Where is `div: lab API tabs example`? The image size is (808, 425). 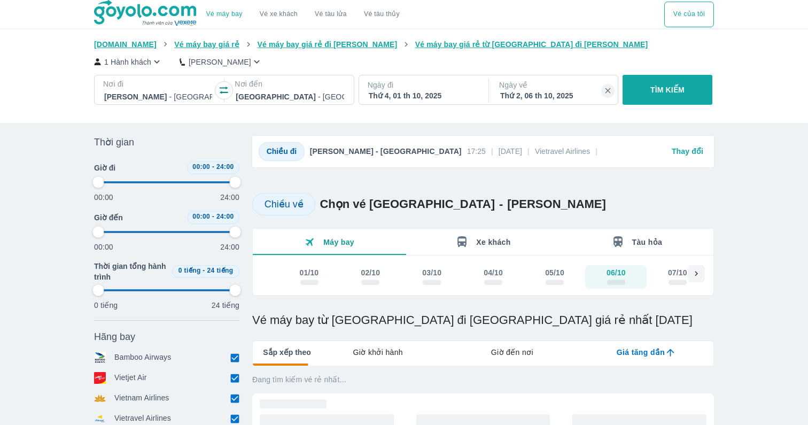
div: lab API tabs example is located at coordinates (512, 352).